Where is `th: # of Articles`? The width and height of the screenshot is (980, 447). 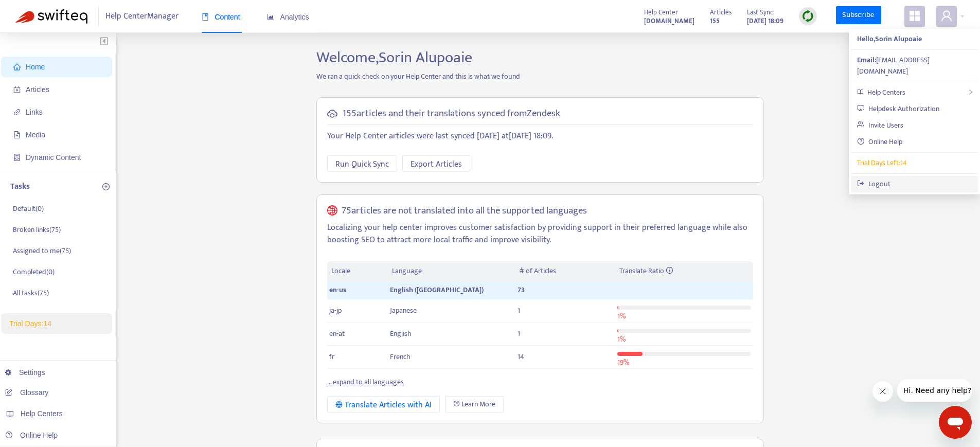 th: # of Articles is located at coordinates (565, 271).